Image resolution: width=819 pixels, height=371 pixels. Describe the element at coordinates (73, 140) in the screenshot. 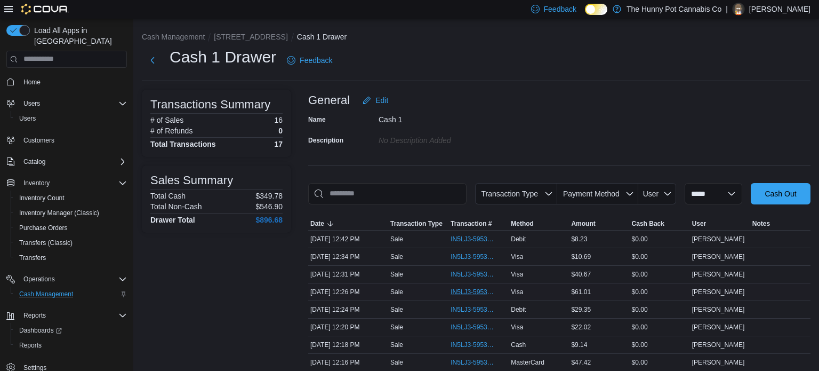

I see `span: Customers` at that location.